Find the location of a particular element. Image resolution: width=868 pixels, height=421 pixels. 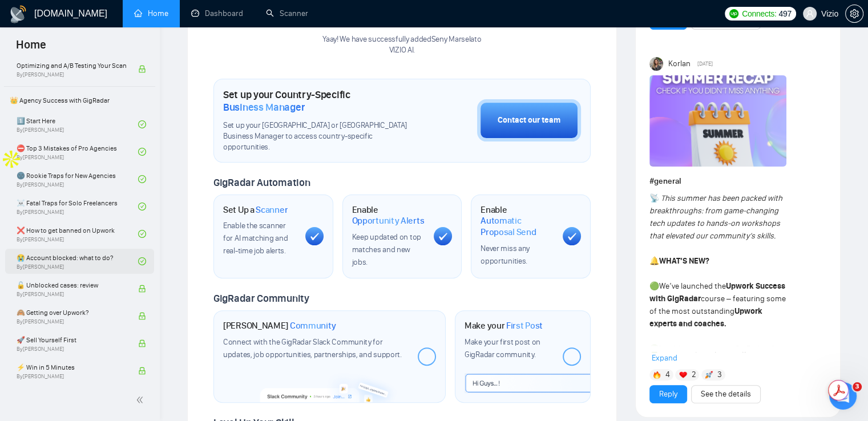

span: user is located at coordinates (810, 14).